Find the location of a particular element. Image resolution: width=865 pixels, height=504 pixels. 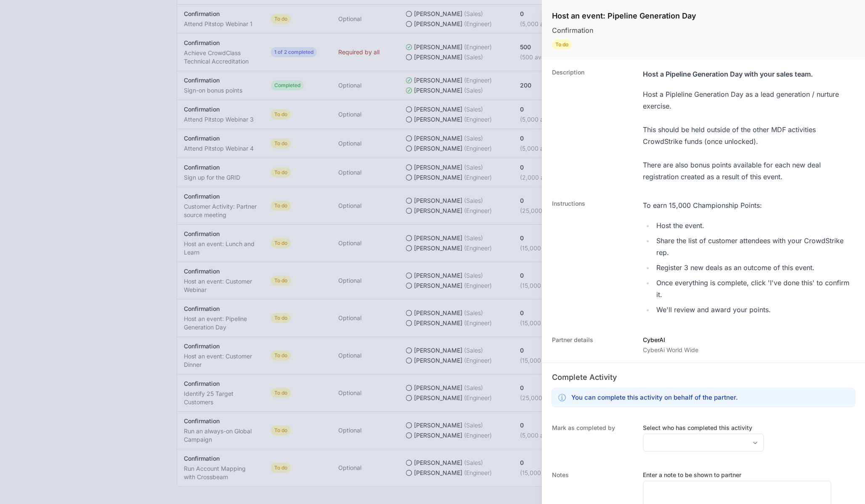

li: Share the list of customer attendees with your CrowdStrike rep. is located at coordinates (754, 246).